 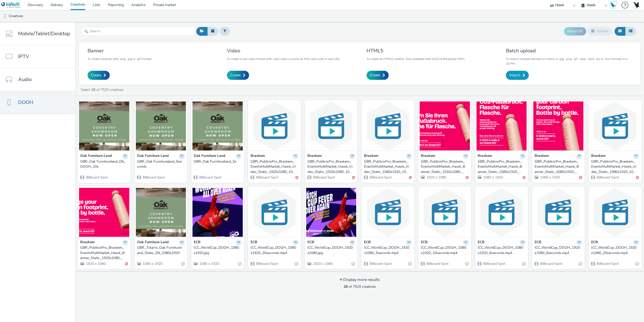 What do you see at coordinates (517, 75) in the screenshot?
I see `a: Import` at bounding box center [517, 75].